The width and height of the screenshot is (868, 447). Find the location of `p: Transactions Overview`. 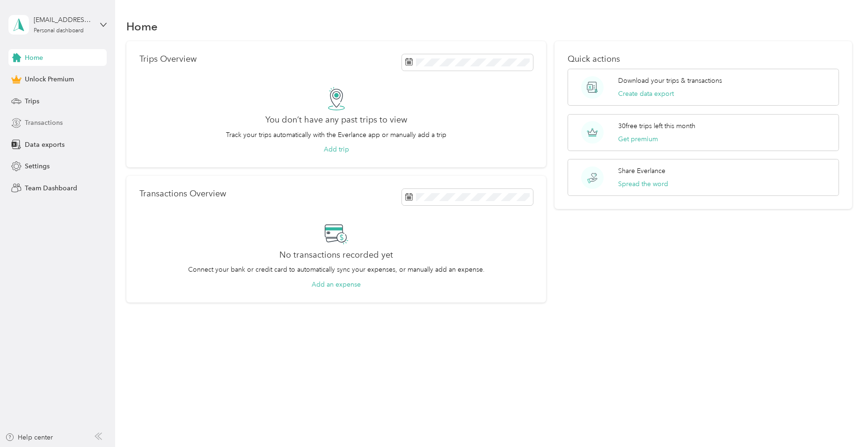

p: Transactions Overview is located at coordinates (182, 194).